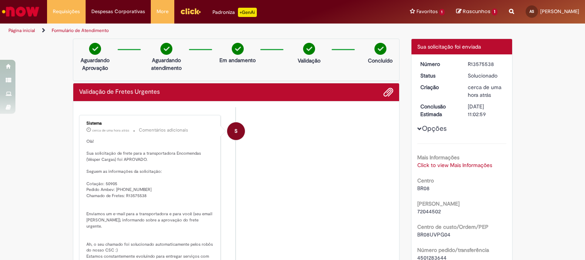 The image size is (585, 260). I want to click on div: R13575538, so click(485, 64).